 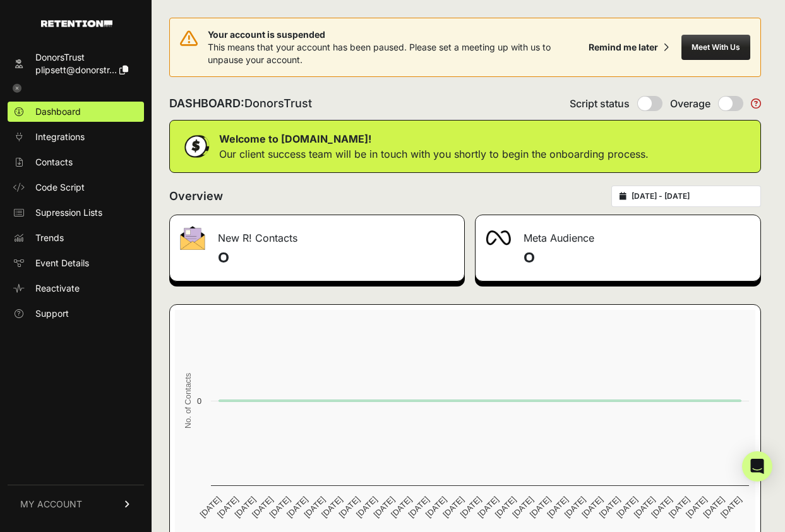 I want to click on button: Remind me later, so click(x=629, y=47).